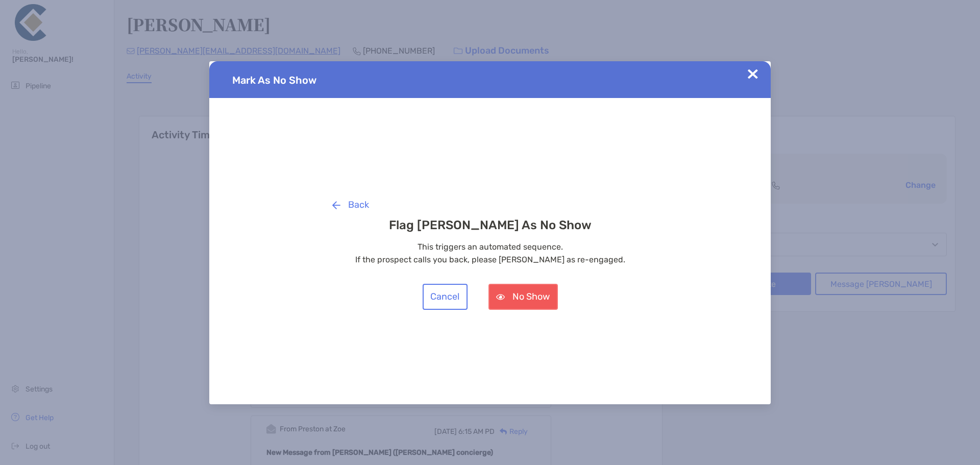 Image resolution: width=980 pixels, height=465 pixels. What do you see at coordinates (524, 296) in the screenshot?
I see `button: No Show` at bounding box center [524, 296].